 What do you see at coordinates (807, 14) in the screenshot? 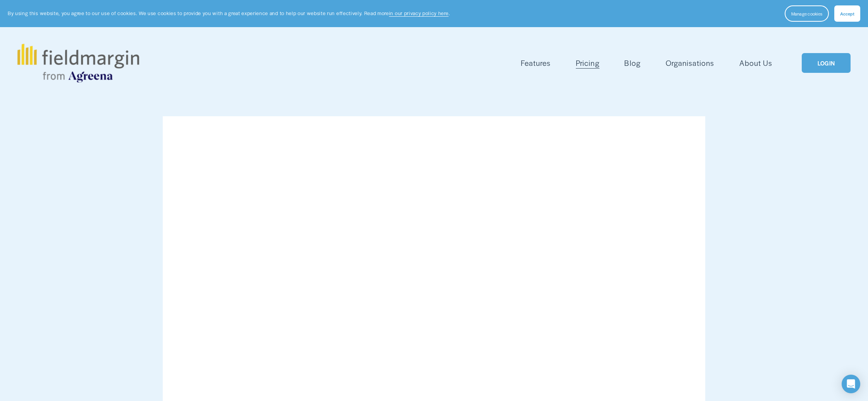
I see `span: Manage cookies` at bounding box center [807, 14].